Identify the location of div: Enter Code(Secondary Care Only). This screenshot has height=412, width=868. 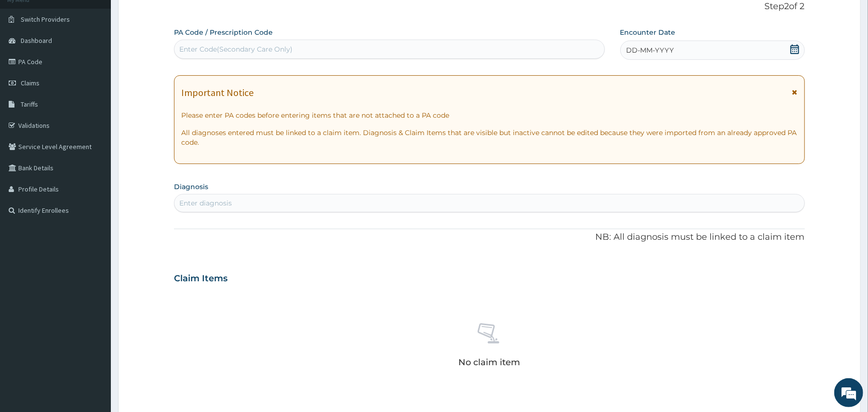
(236, 49).